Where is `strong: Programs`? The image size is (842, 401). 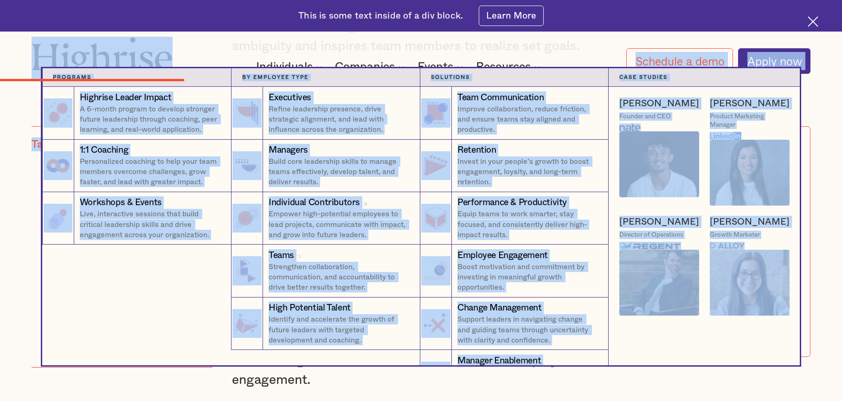
strong: Programs is located at coordinates (72, 77).